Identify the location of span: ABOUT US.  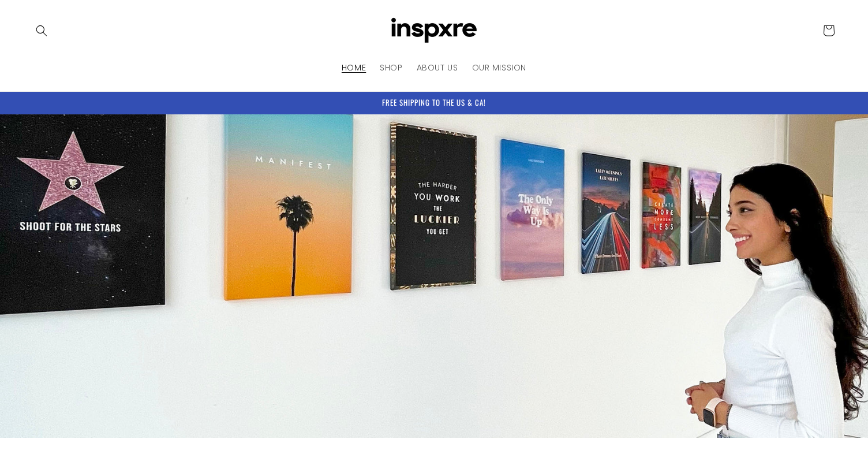
(437, 67).